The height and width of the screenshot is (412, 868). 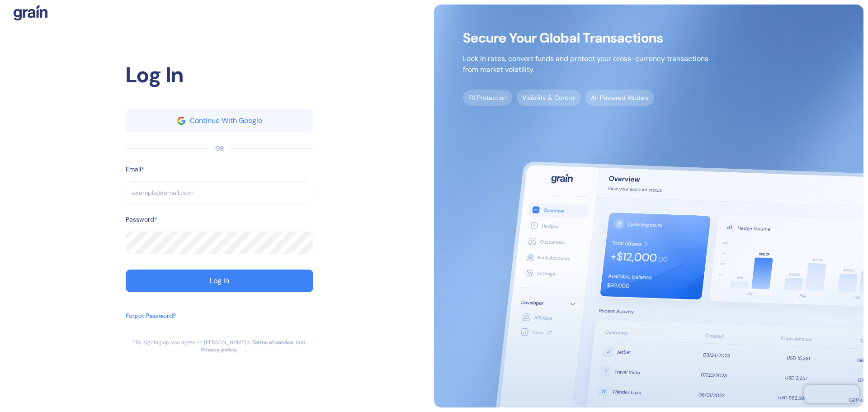 I want to click on label: Email, so click(x=133, y=169).